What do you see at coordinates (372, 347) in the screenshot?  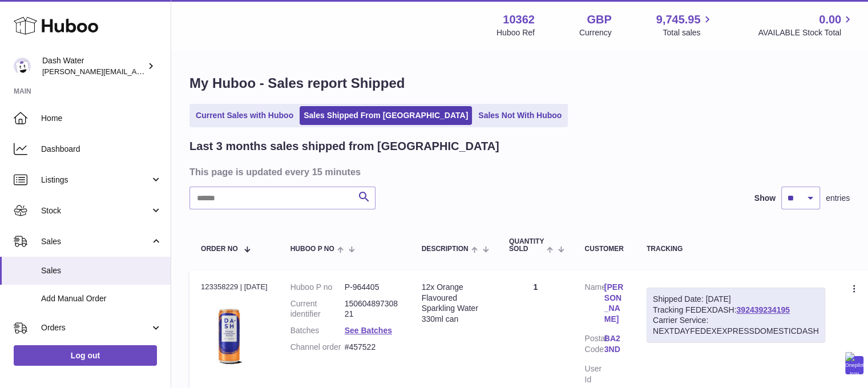 I see `dd: #457522` at bounding box center [372, 347].